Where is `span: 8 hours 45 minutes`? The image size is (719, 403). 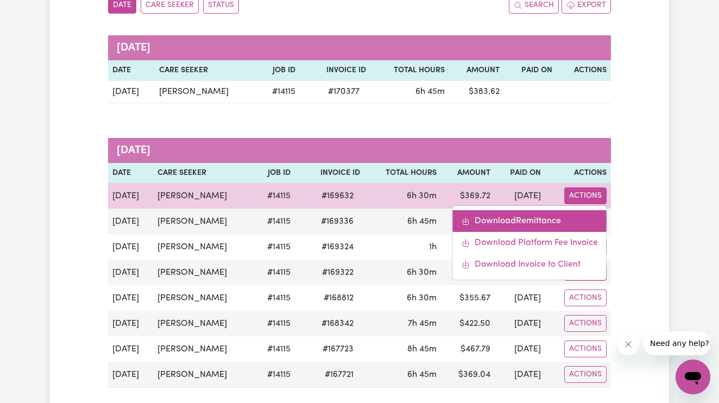 span: 8 hours 45 minutes is located at coordinates (422, 349).